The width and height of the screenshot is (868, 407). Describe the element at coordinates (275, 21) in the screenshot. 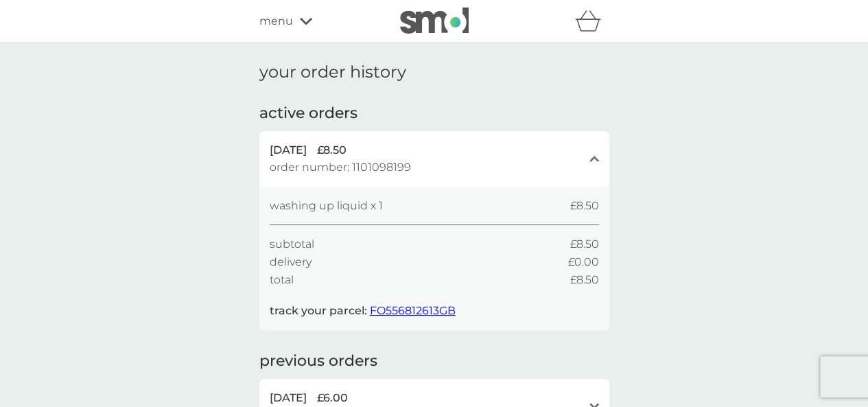

I see `span: menu` at that location.